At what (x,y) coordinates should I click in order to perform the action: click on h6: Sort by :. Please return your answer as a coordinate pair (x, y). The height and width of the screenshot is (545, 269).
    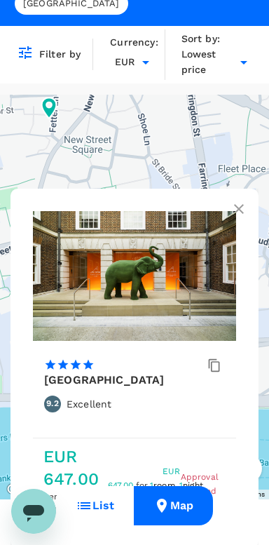
    Looking at the image, I should click on (217, 39).